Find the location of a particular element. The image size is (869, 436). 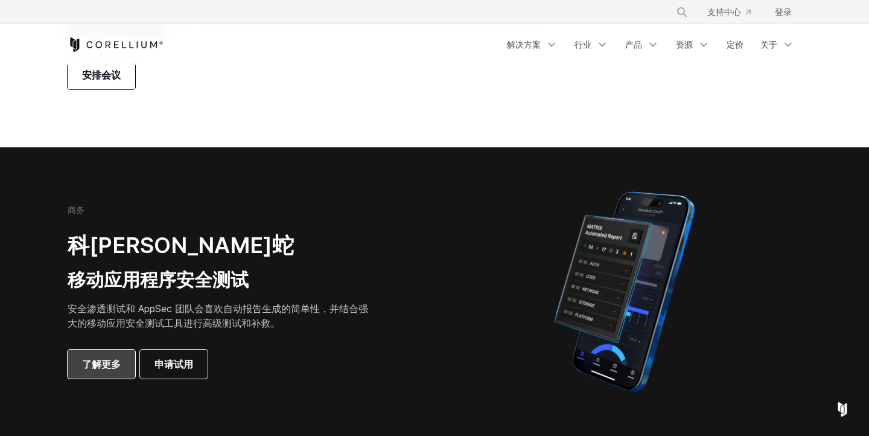

font: 登录 is located at coordinates (784, 11).